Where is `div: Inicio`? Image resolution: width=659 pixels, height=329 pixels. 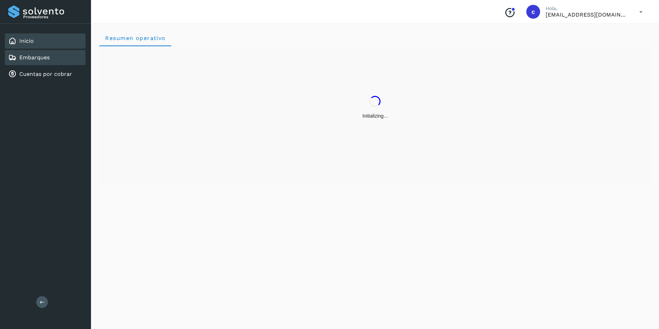 div: Inicio is located at coordinates (45, 41).